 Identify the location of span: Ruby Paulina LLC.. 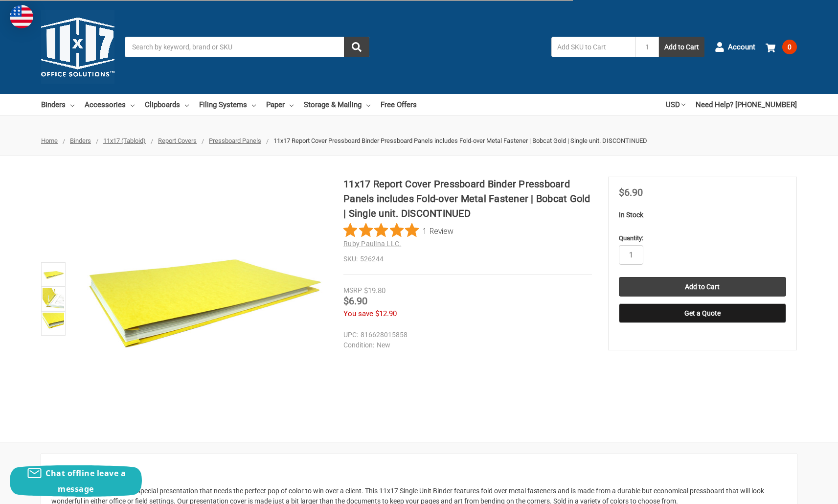
(372, 243).